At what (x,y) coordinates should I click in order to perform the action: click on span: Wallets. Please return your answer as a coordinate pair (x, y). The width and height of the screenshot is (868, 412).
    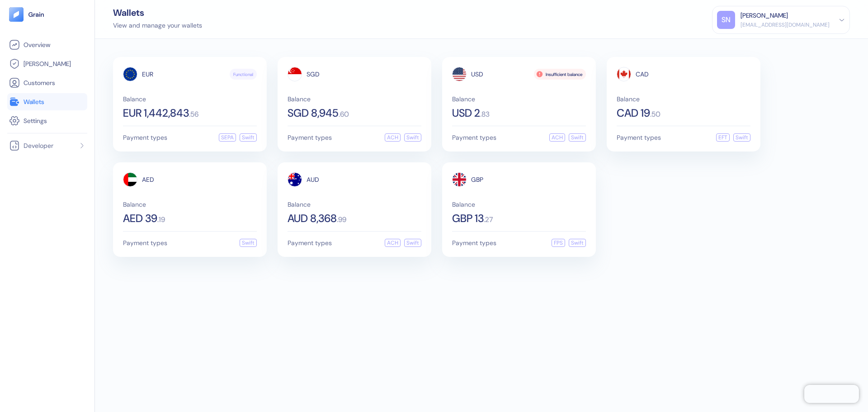
    Looking at the image, I should click on (34, 102).